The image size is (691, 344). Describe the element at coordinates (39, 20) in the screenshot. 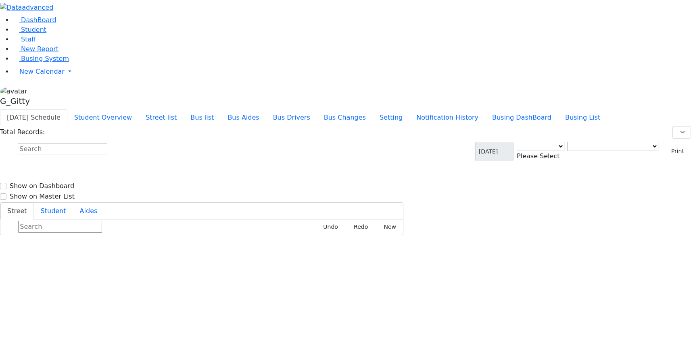

I see `span: DashBoard` at that location.